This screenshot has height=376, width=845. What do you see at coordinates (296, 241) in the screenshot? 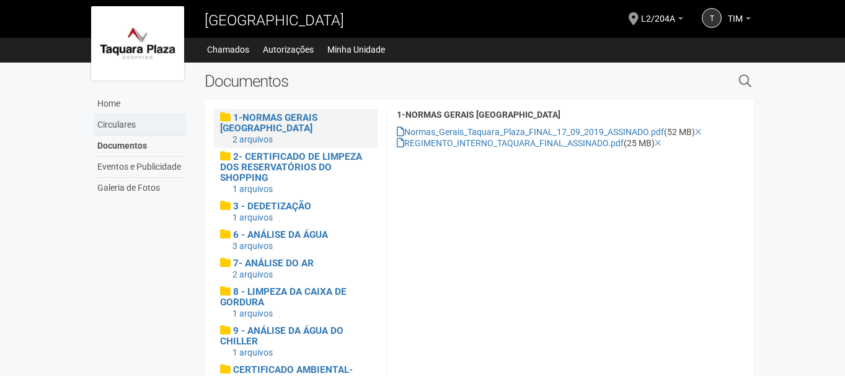
I see `a: 6 - ANÁLISE DA ÁGUA 3 arquivos` at bounding box center [296, 241].